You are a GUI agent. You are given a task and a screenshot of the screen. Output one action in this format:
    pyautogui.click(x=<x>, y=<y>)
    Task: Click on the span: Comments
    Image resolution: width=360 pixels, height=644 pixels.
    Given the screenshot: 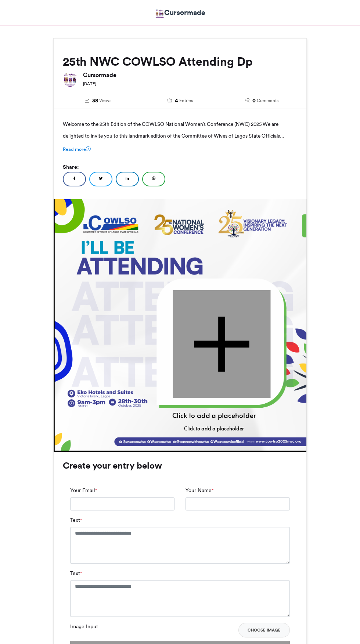 What is the action you would take?
    pyautogui.click(x=267, y=101)
    